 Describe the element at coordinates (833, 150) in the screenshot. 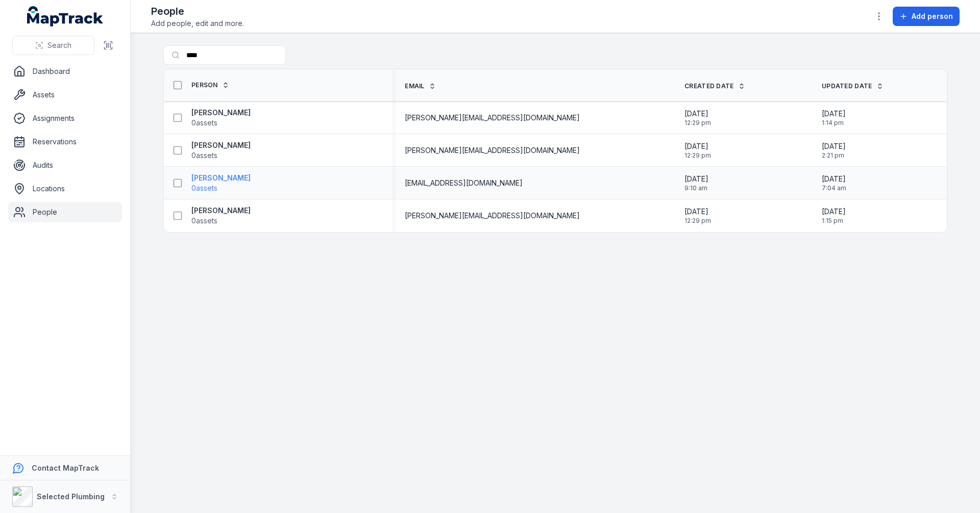

I see `time: 9/1/2025, 2:21:07 PM` at that location.